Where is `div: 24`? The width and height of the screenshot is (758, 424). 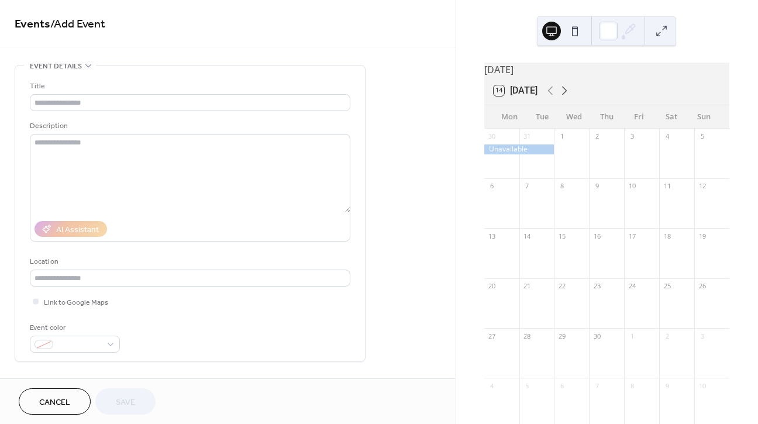
div: 24 is located at coordinates (631, 286).